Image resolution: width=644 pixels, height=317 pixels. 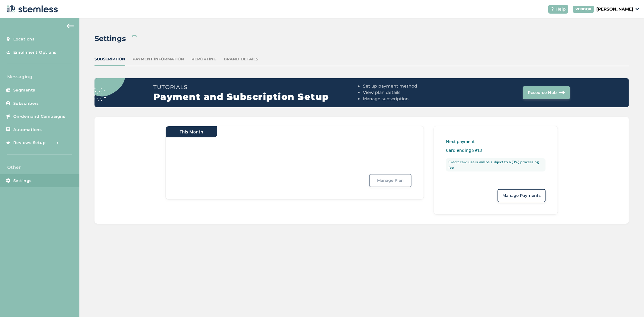 I want to click on h3: Tutorials, so click(x=257, y=87).